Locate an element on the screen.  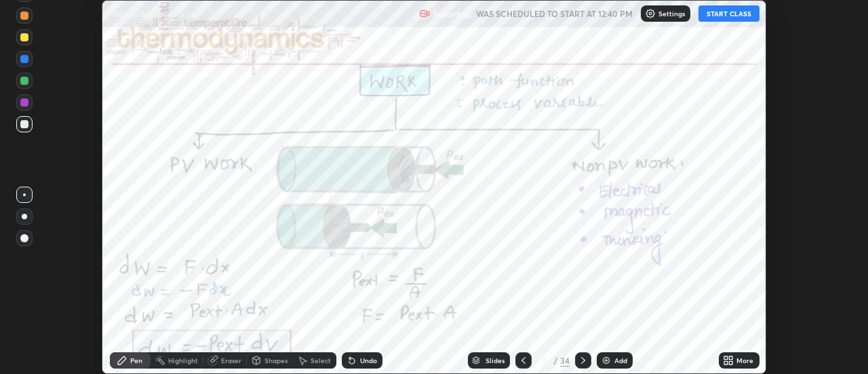
div: More is located at coordinates (745, 360).